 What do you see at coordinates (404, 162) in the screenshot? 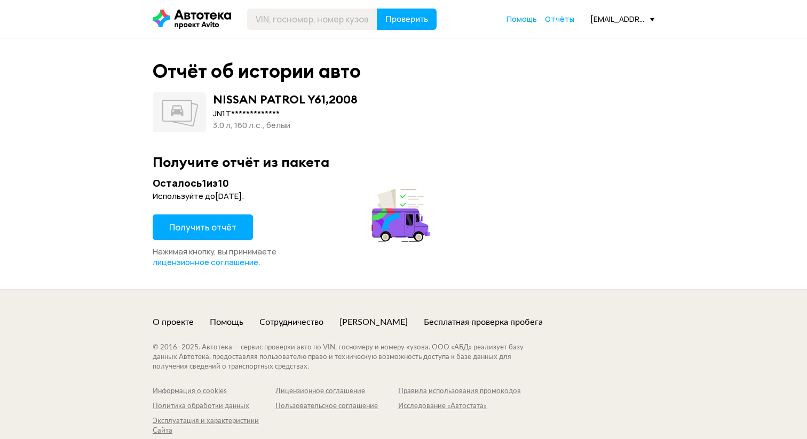
I see `div: Получите отчёт из пакета` at bounding box center [404, 162].